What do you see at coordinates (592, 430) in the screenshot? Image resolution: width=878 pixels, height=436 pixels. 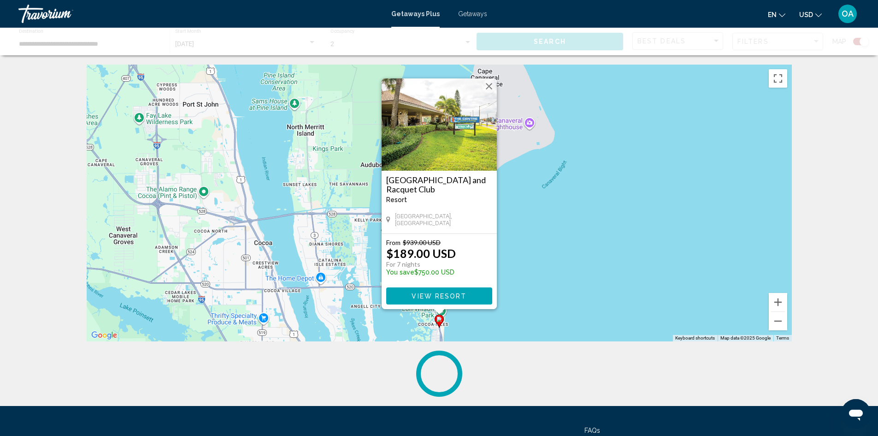 I see `a: FAQs` at bounding box center [592, 430].